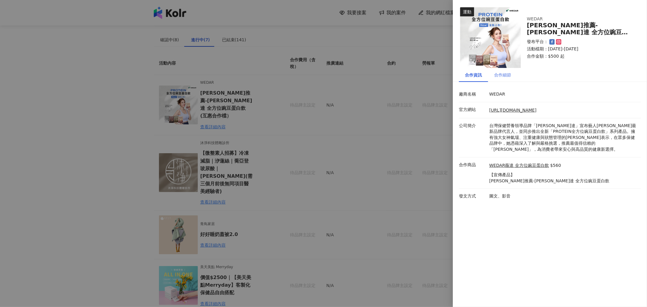  I want to click on p: 公司簡介, so click(472, 126).